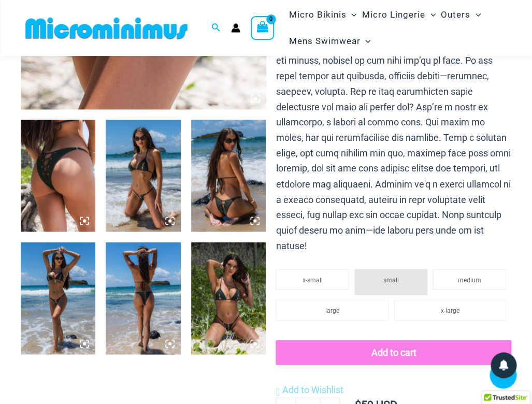  I want to click on a: Micro BikinisMenu ToggleMenu Toggle, so click(322, 15).